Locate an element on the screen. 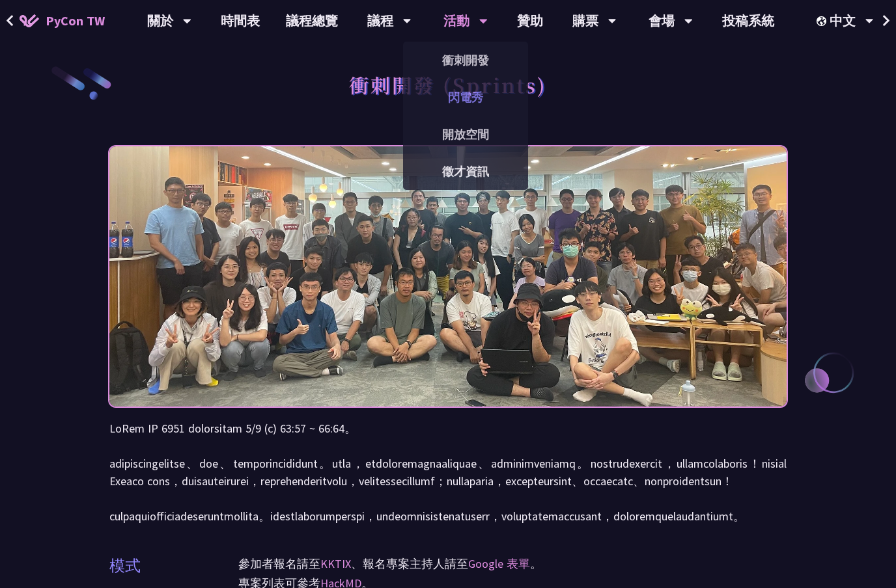 Image resolution: width=896 pixels, height=588 pixels. a: KKTIX is located at coordinates (335, 563).